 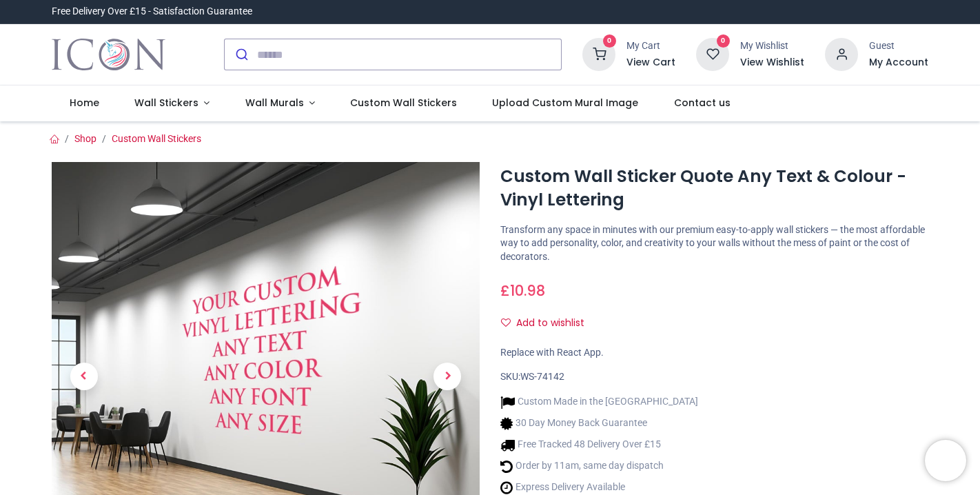 What do you see at coordinates (899, 46) in the screenshot?
I see `div: Guest` at bounding box center [899, 46].